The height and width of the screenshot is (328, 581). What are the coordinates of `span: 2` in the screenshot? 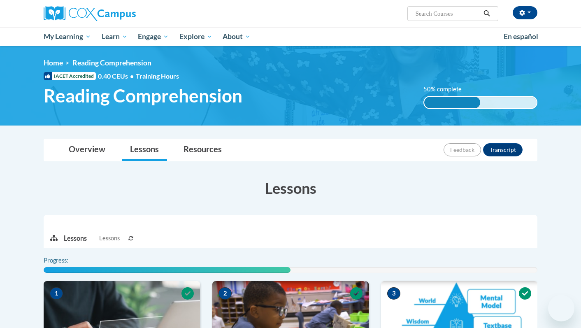 It's located at (225, 294).